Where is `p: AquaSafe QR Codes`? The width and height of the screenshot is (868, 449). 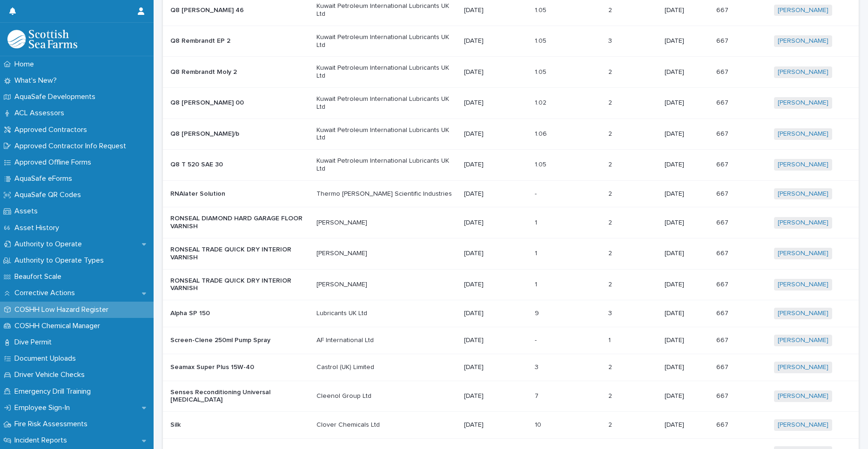 p: AquaSafe QR Codes is located at coordinates (49, 195).